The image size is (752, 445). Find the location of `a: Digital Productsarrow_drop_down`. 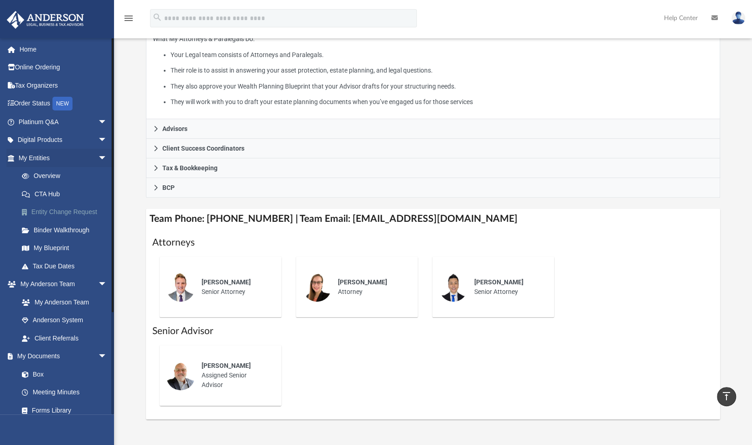

a: Digital Productsarrow_drop_down is located at coordinates (63, 140).